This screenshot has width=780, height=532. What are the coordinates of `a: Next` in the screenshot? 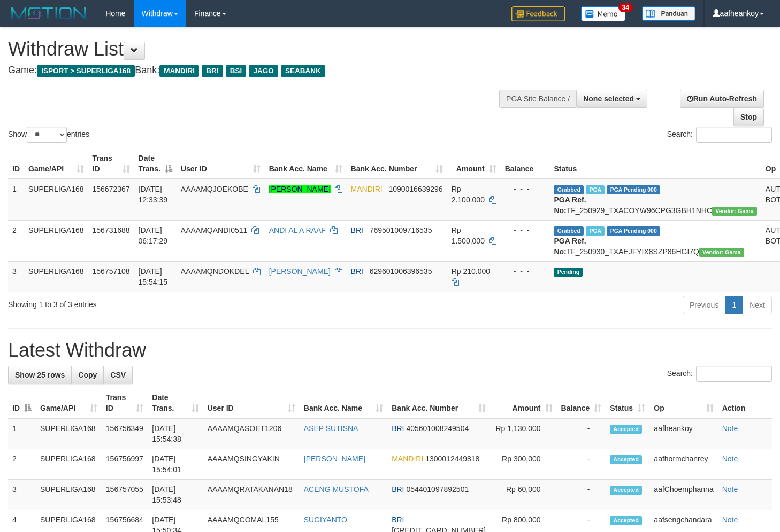 It's located at (757, 305).